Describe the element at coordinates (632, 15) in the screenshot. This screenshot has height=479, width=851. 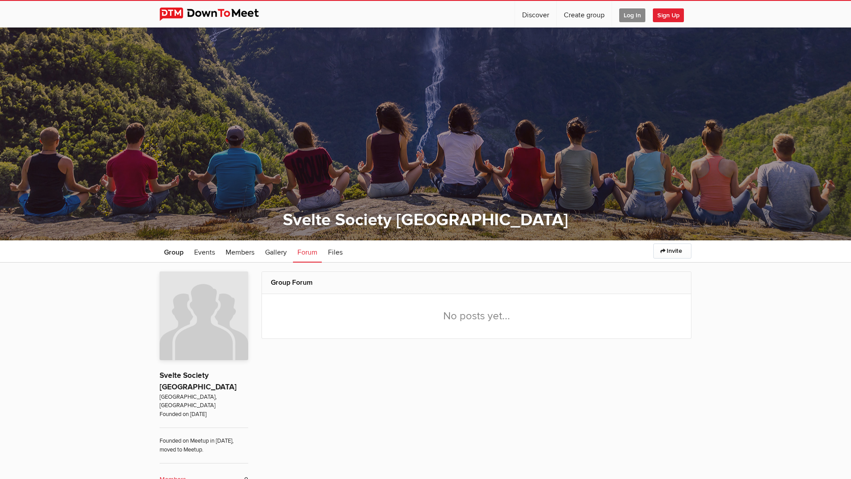
I see `span: Log In` at that location.